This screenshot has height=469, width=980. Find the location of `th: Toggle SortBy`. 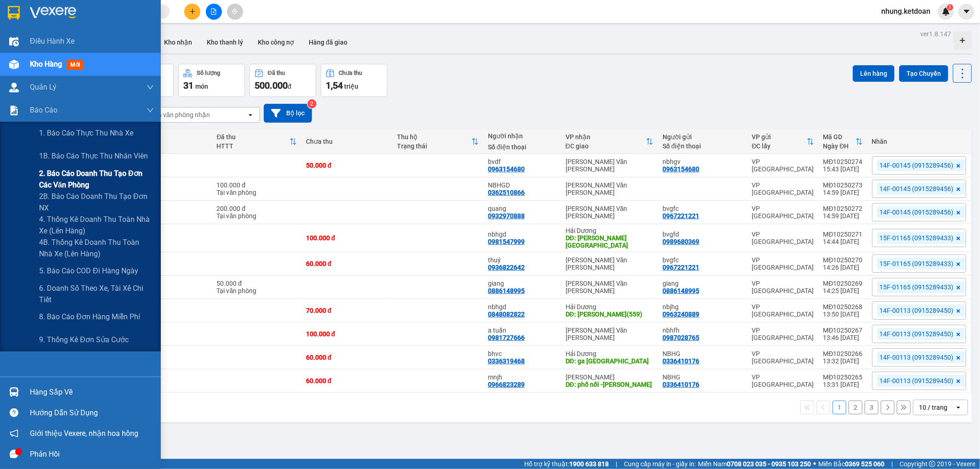

th: Toggle SortBy is located at coordinates (843, 141).